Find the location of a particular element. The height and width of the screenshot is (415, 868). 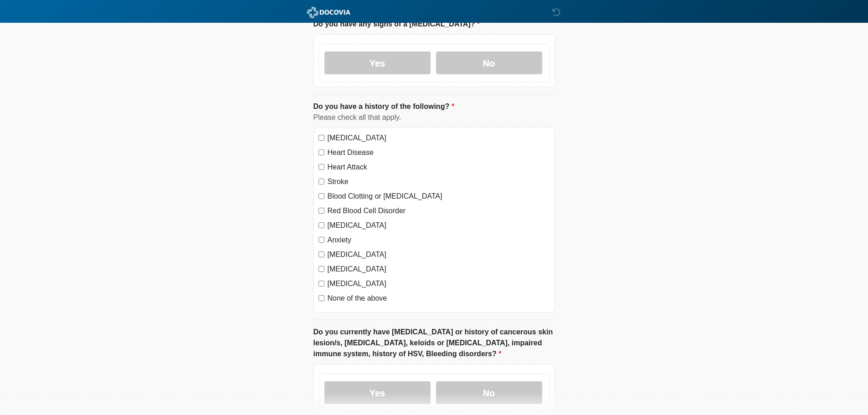

label: Do you have a history of the following? is located at coordinates (384, 107).